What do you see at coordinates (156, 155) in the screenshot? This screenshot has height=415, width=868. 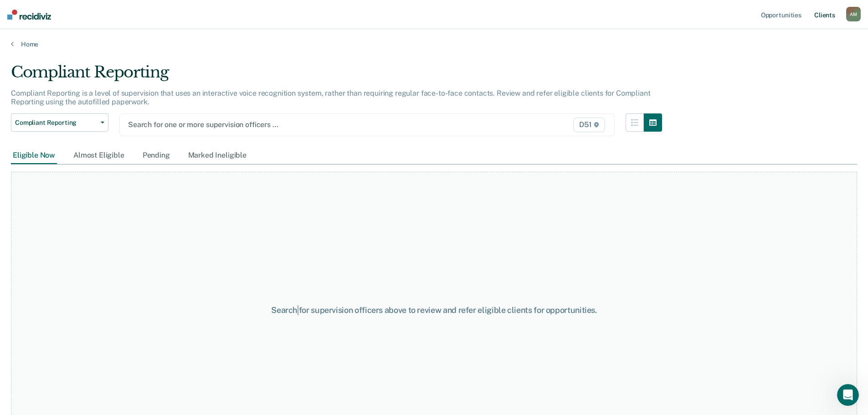 I see `div: Pending` at bounding box center [156, 155].